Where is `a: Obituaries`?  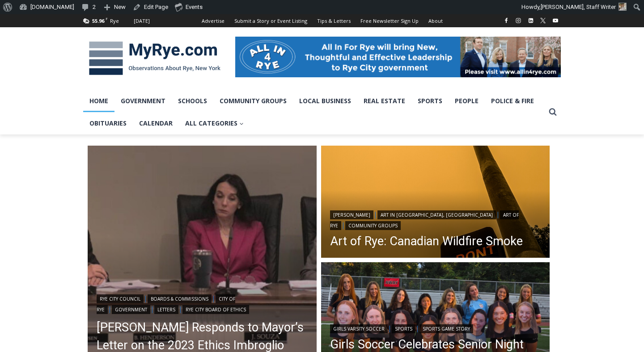
a: Obituaries is located at coordinates (108, 123).